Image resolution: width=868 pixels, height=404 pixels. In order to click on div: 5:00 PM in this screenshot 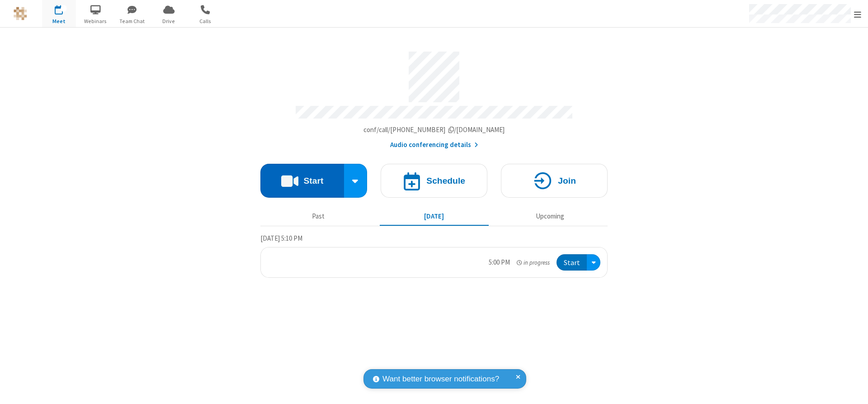, I will do `click(499, 262)`.